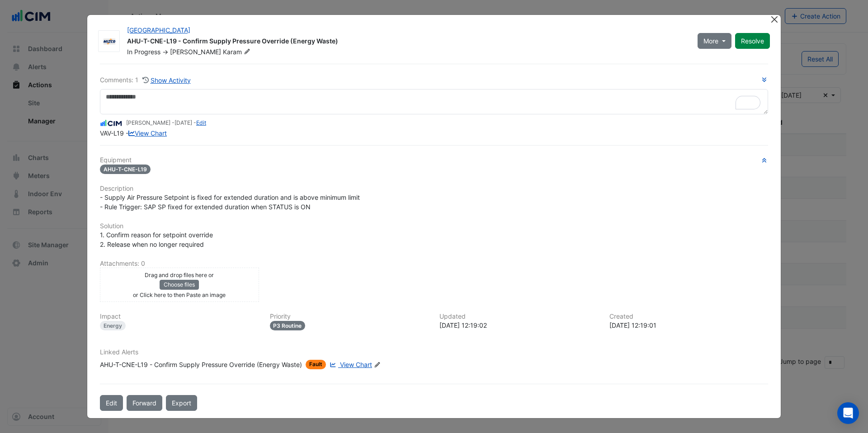 This screenshot has height=433, width=868. I want to click on small: Drag and drop files here or, so click(179, 275).